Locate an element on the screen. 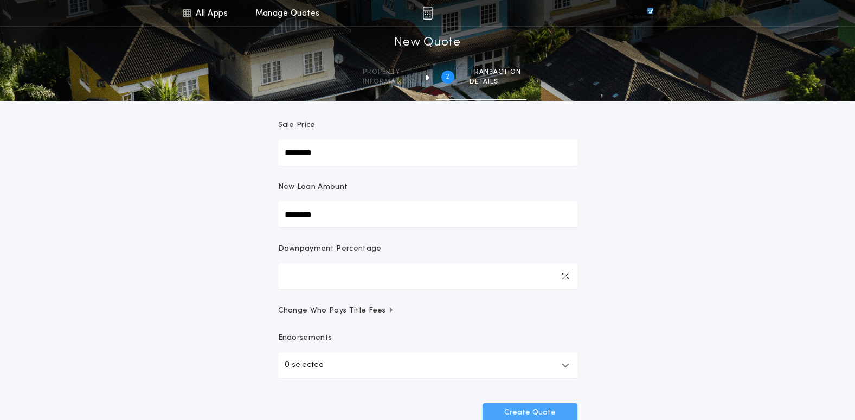  p: Endorsements is located at coordinates (428, 338).